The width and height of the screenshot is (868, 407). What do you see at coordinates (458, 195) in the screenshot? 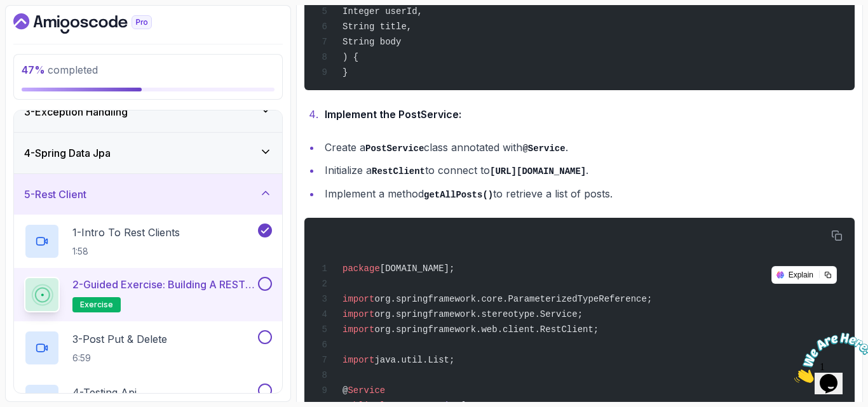
I see `code: getAllPosts()` at bounding box center [458, 195].